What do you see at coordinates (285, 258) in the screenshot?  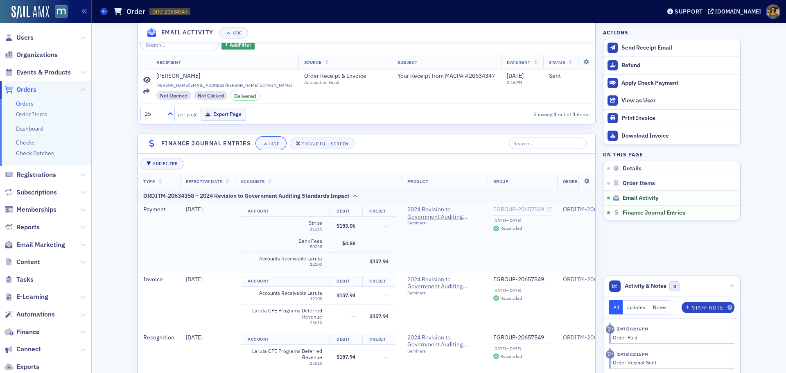 I see `span: Accounts Receivable Laruta` at bounding box center [285, 258].